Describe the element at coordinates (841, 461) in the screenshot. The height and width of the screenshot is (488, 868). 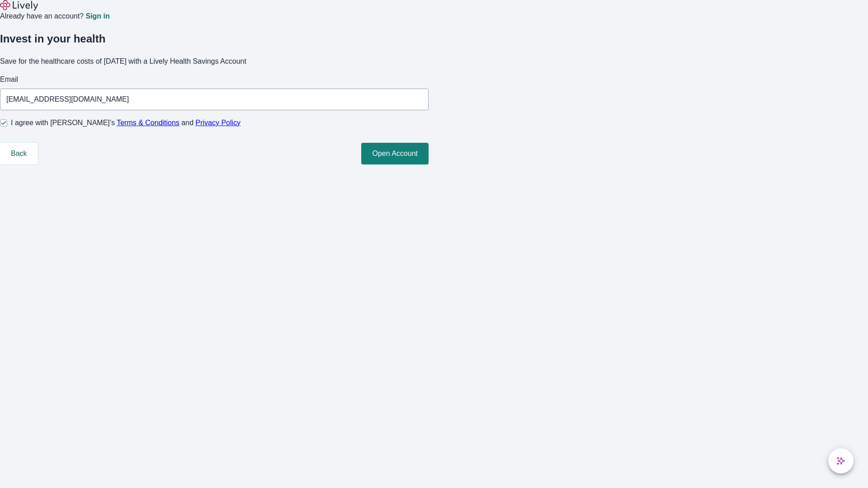
I see `button: chat` at that location.